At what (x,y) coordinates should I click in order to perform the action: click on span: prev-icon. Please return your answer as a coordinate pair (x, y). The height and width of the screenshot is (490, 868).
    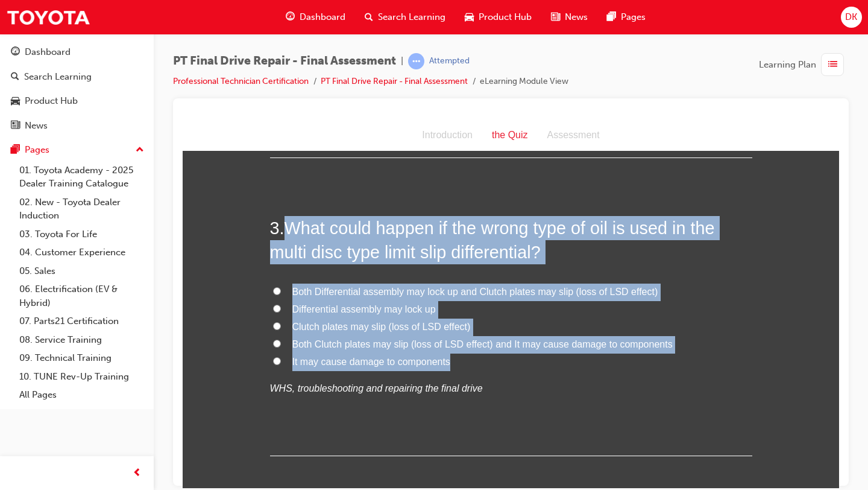
    Looking at the image, I should click on (137, 473).